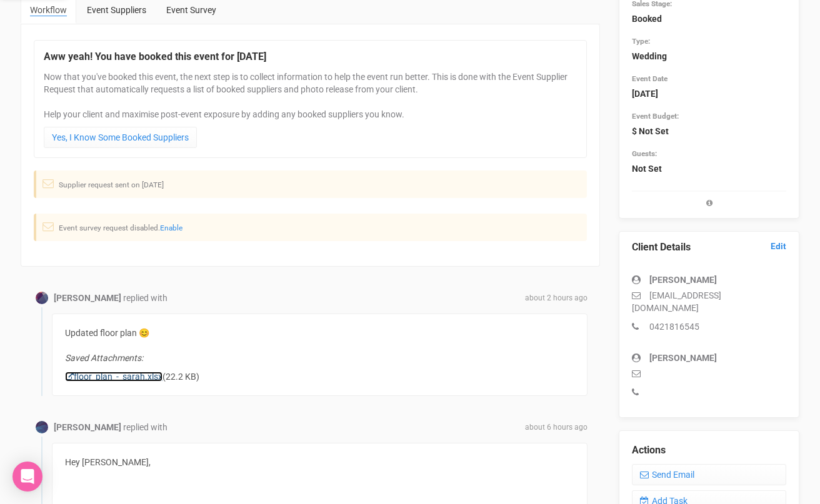 This screenshot has height=504, width=820. I want to click on a: Send Email, so click(709, 475).